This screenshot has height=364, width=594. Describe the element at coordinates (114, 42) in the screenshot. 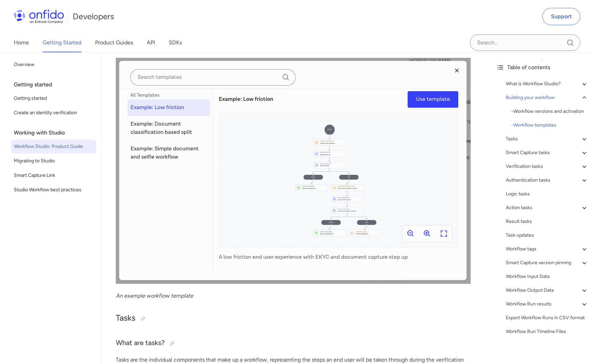

I see `a: Product Guides` at that location.